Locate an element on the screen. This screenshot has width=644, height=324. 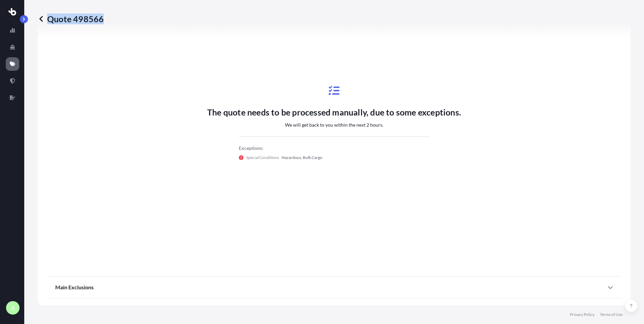
p: The quote needs to be processed manually, due to some exceptions. is located at coordinates (334, 112).